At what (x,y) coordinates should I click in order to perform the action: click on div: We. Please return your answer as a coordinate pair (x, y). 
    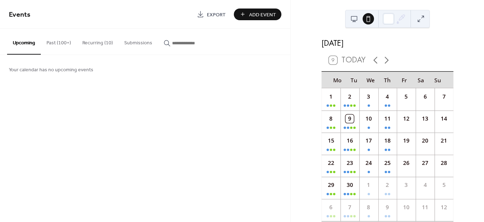
    Looking at the image, I should click on (370, 80).